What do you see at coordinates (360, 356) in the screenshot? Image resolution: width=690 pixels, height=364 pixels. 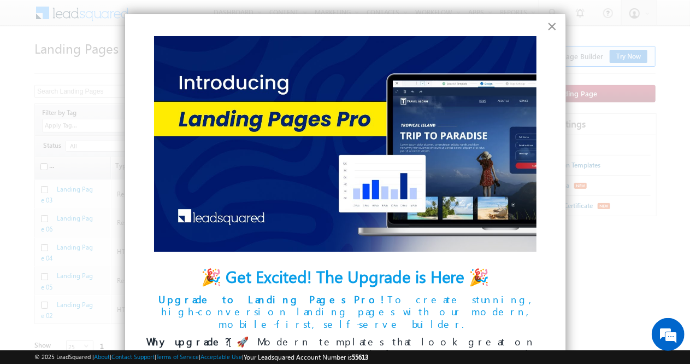 I see `span: 55613` at bounding box center [360, 356].